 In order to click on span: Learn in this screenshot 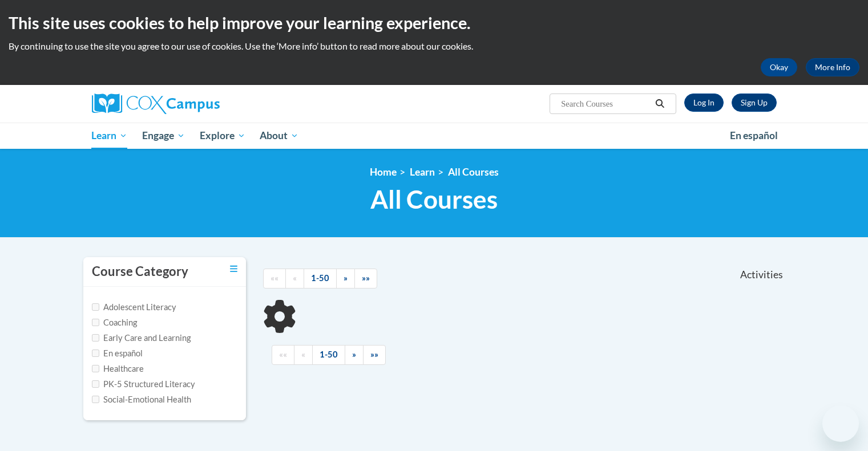, I will do `click(109, 136)`.